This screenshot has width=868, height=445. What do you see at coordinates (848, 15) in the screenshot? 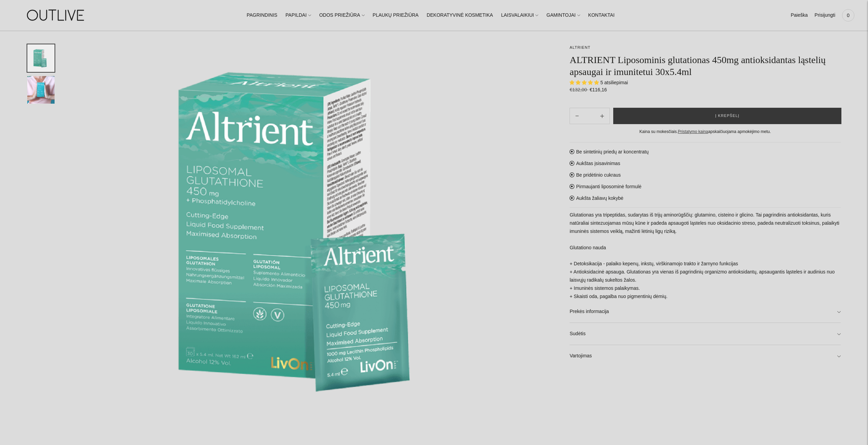
I see `a: 0` at bounding box center [848, 15].